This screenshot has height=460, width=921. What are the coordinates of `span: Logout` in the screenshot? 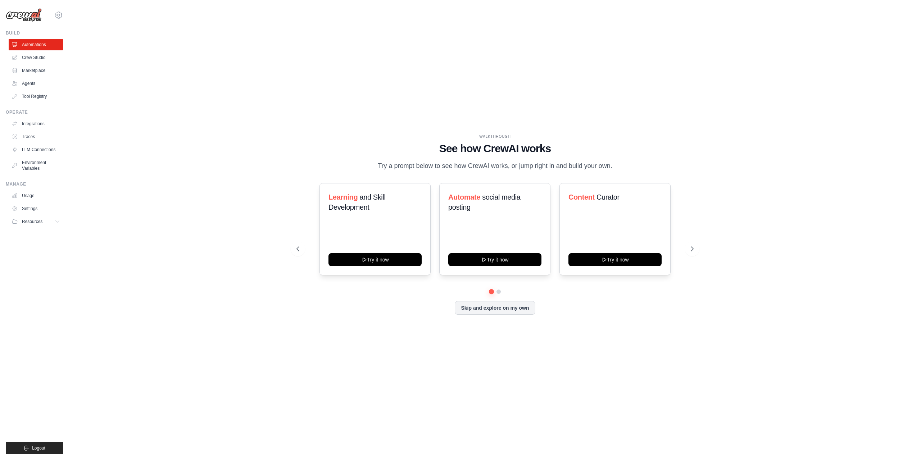 It's located at (38, 448).